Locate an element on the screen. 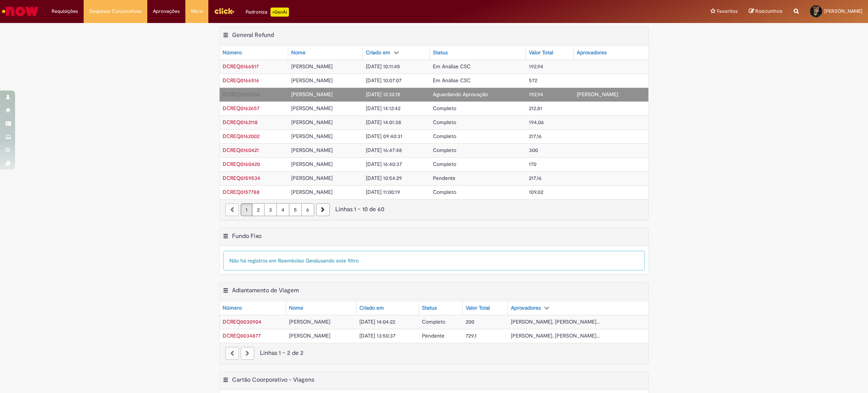 This screenshot has height=393, width=868. a: Abrir Registro: DCREQ0160420 is located at coordinates (241, 164).